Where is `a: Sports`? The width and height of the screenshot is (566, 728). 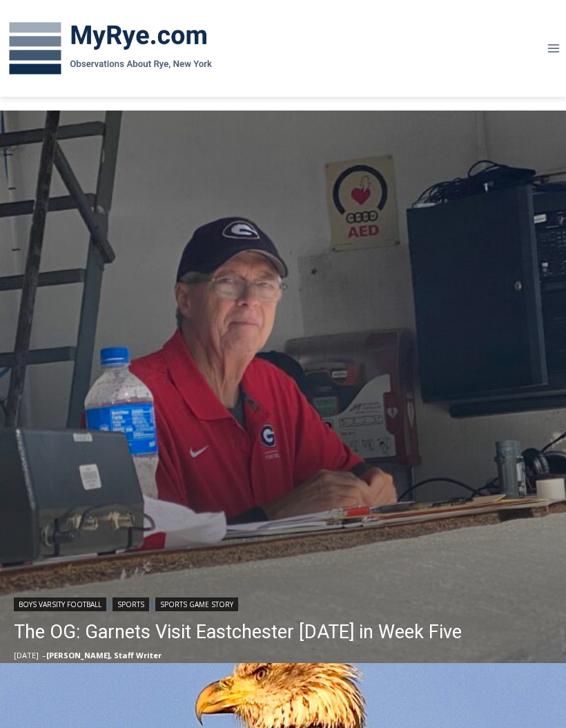 a: Sports is located at coordinates (130, 605).